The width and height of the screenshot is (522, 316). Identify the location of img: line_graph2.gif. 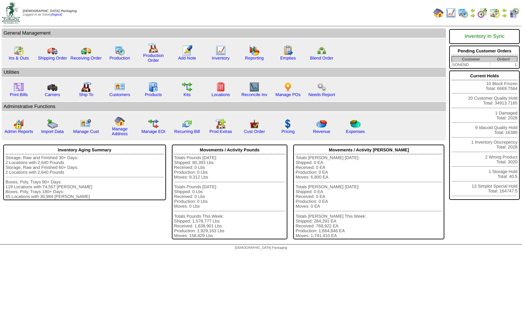
(255, 87).